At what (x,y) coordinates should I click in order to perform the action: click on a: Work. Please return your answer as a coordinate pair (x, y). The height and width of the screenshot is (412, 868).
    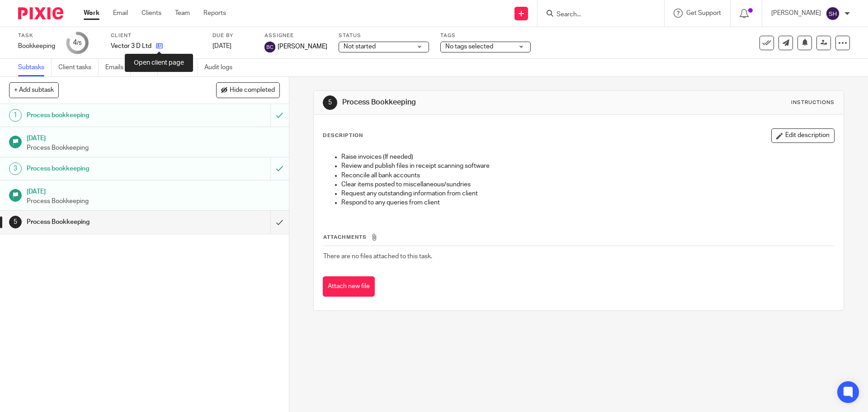
    Looking at the image, I should click on (91, 13).